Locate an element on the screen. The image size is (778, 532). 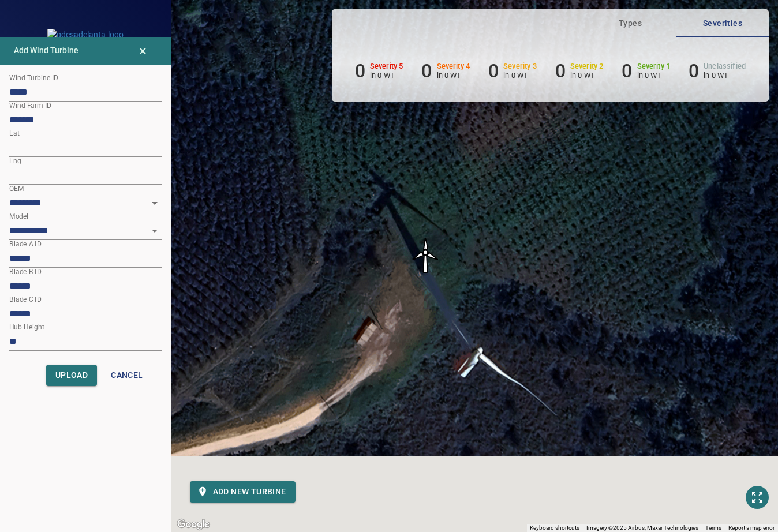
h6: Severity 2 is located at coordinates (587, 66).